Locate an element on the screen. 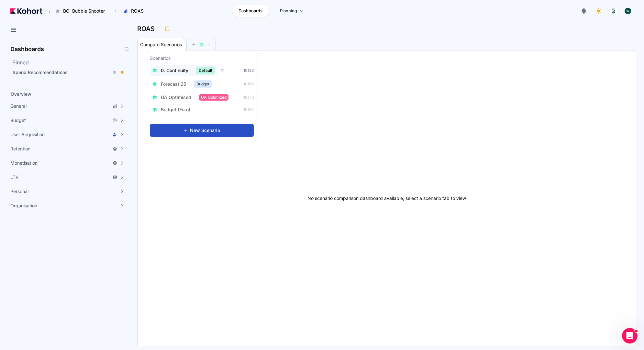 The width and height of the screenshot is (644, 350). span: Compare Scenarios is located at coordinates (161, 44).